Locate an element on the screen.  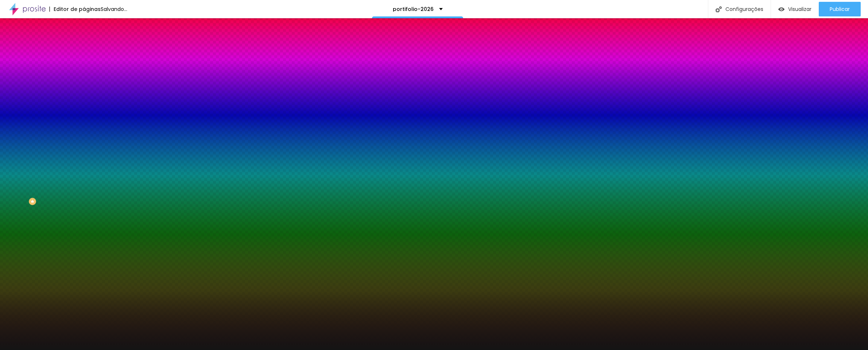
div: Salvando... is located at coordinates (114, 9).